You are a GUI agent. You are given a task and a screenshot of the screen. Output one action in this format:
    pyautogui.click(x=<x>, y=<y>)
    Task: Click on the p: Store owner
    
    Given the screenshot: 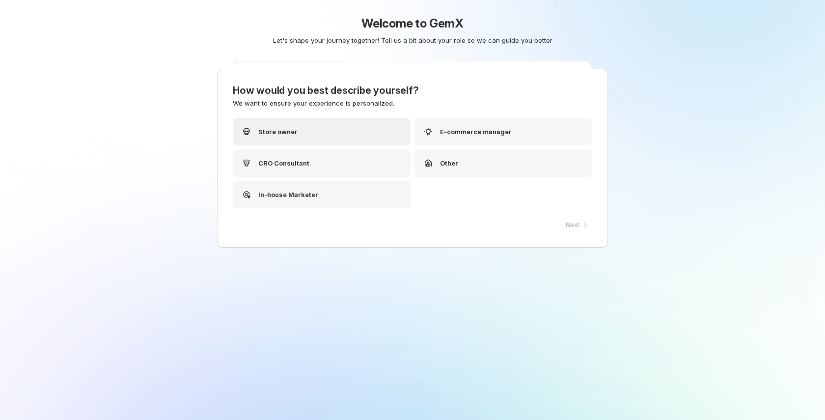 What is the action you would take?
    pyautogui.click(x=278, y=132)
    